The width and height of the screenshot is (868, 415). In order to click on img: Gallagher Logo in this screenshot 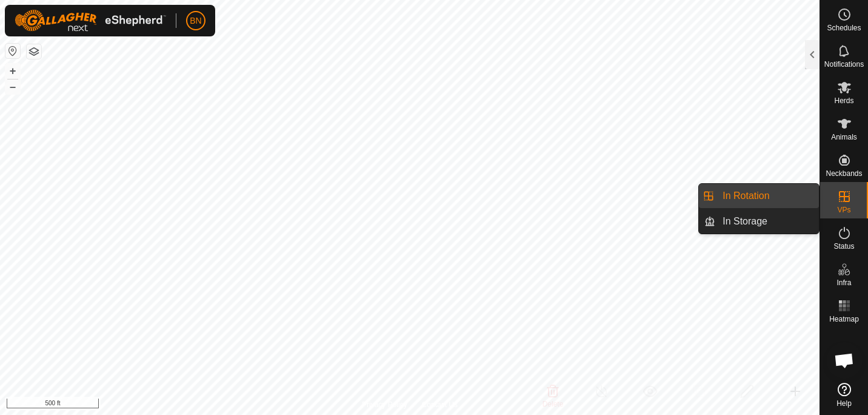, I will do `click(90, 21)`.